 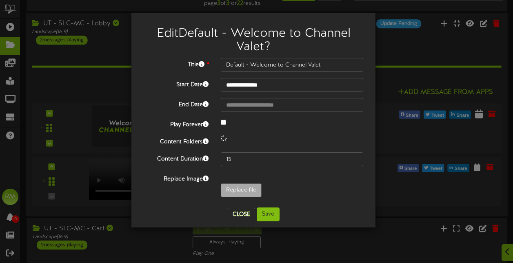 What do you see at coordinates (176, 123) in the screenshot?
I see `label: Play Forever` at bounding box center [176, 123].